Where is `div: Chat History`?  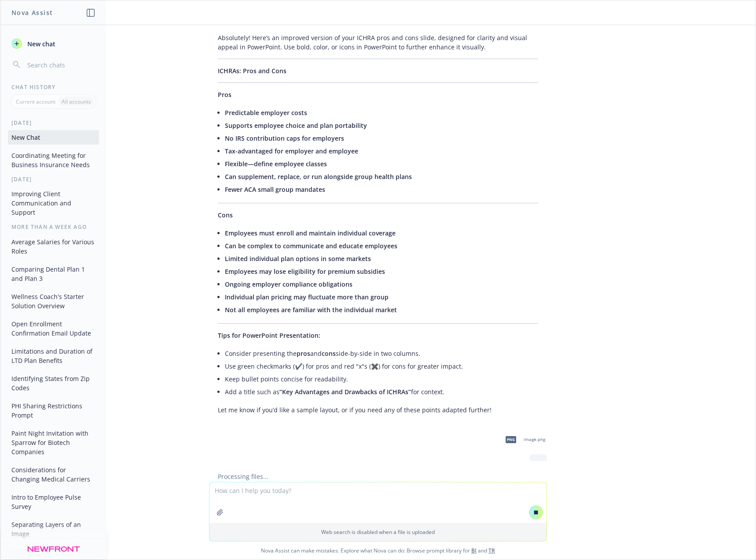 div: Chat History is located at coordinates (54, 87).